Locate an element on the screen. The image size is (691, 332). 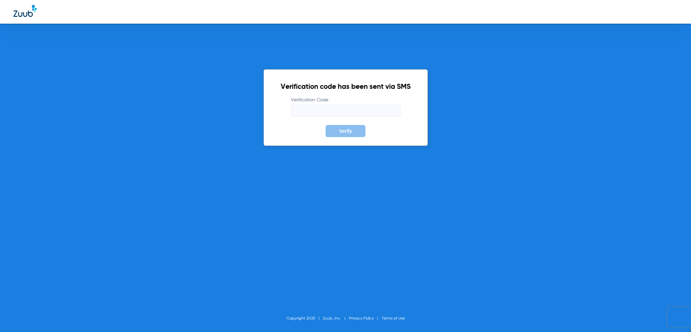
a: Terms of Use is located at coordinates (393, 318).